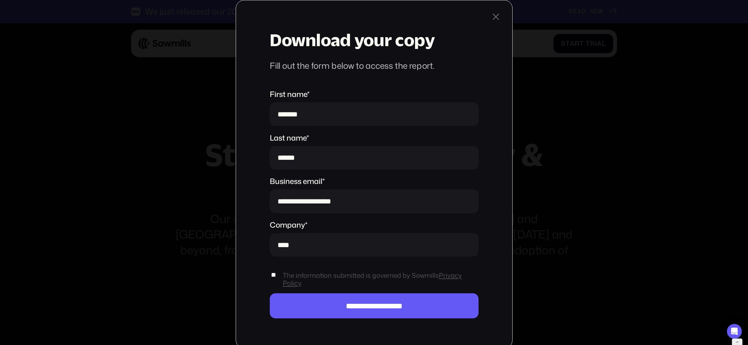  What do you see at coordinates (274, 275) in the screenshot?
I see `input: The information submitted is governed by SawmillsPrivacy Policy.` at bounding box center [274, 275].